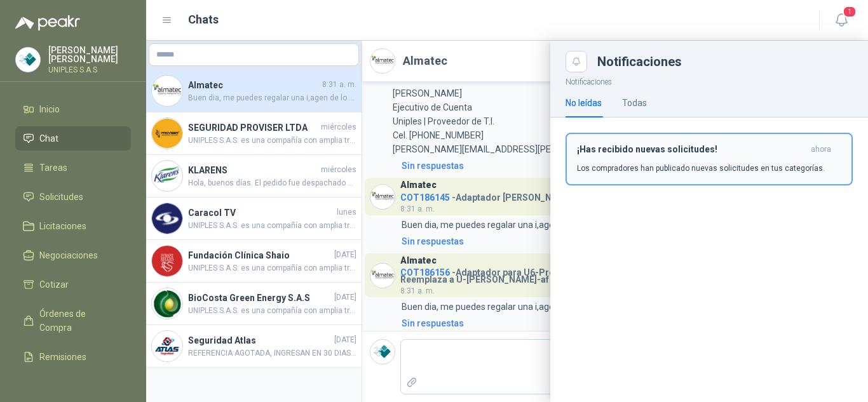 This screenshot has height=402, width=868. I want to click on h3: ¡Has recibido nuevas solicitudes!, so click(691, 149).